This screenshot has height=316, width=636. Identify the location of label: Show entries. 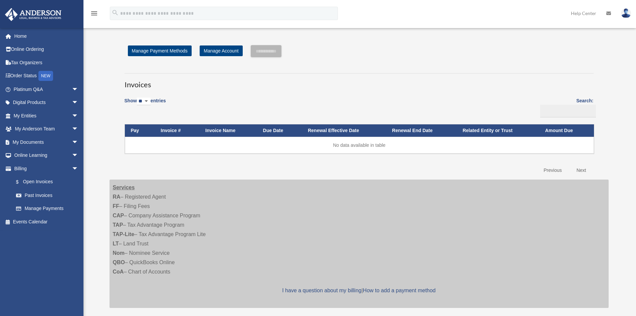
(145, 104).